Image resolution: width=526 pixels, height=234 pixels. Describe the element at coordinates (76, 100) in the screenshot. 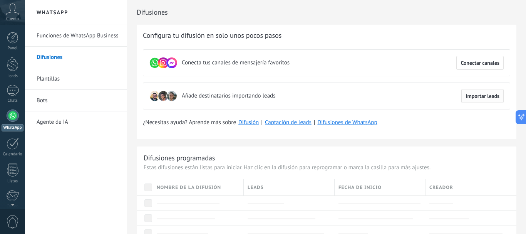

I see `li: Bots` at that location.